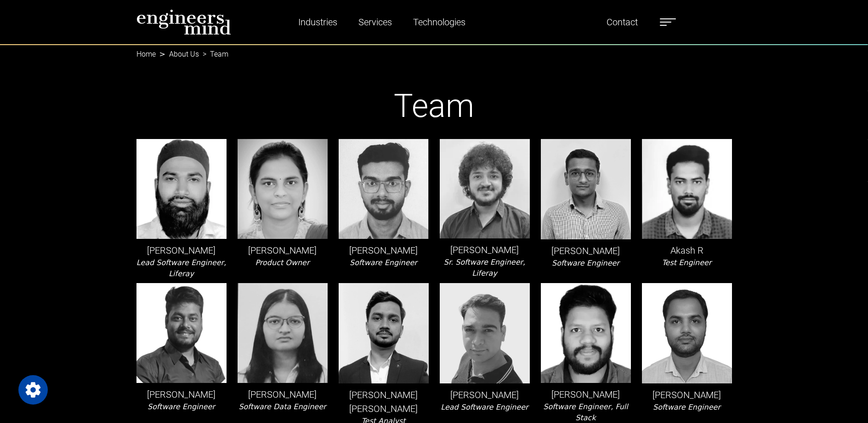 The height and width of the screenshot is (423, 868). I want to click on i: Software Data Engineer, so click(282, 406).